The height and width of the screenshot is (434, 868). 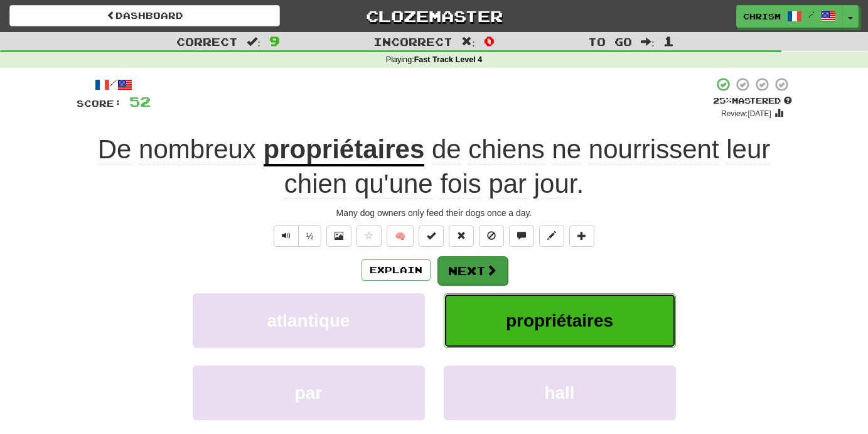 What do you see at coordinates (274, 41) in the screenshot?
I see `span: 9` at bounding box center [274, 41].